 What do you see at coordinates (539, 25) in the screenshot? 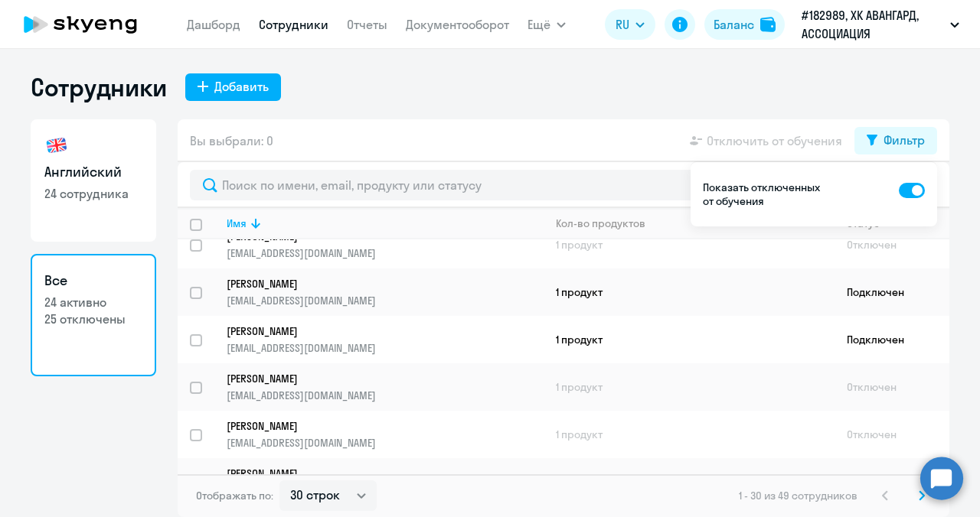
I see `span: Ещё` at bounding box center [539, 25].